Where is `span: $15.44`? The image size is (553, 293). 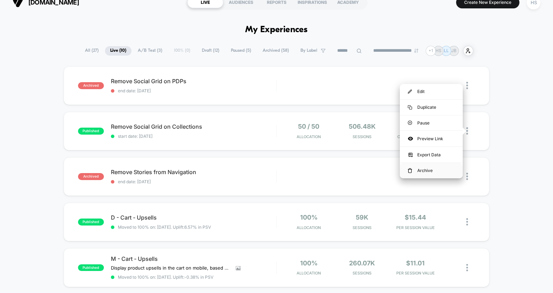
span: $15.44 is located at coordinates (415, 218).